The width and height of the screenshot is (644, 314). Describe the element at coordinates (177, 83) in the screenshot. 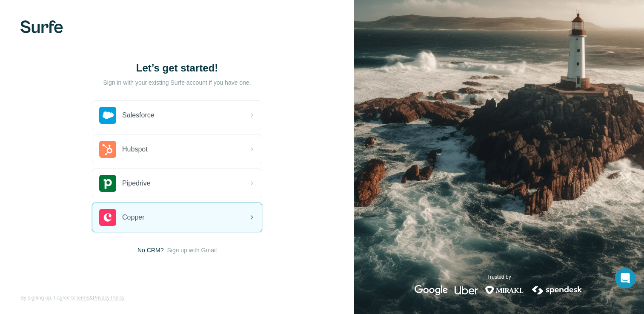

I see `p: Sign in with your existing Surfe account if you have one.` at that location.